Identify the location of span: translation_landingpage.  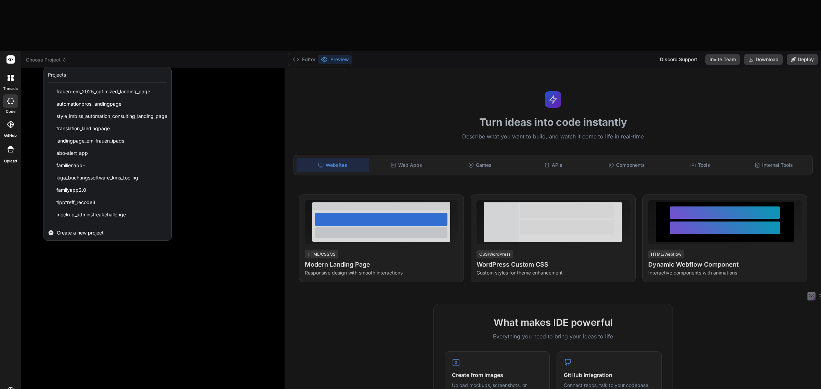
(83, 129).